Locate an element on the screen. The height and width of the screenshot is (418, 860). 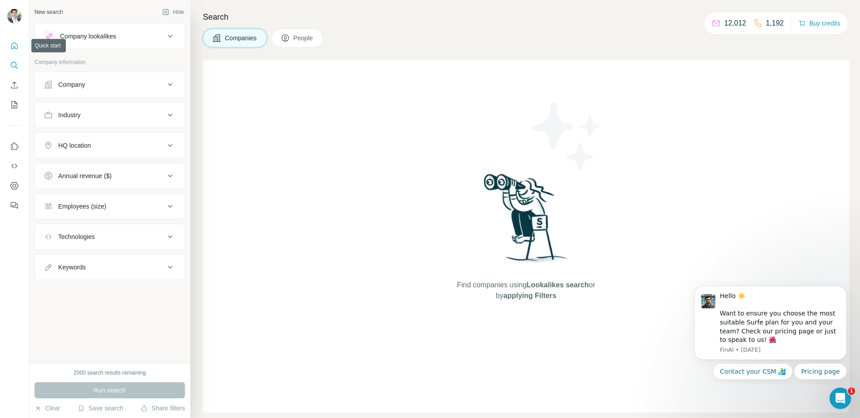
img: Surfe Illustration - Stars is located at coordinates (566, 136).